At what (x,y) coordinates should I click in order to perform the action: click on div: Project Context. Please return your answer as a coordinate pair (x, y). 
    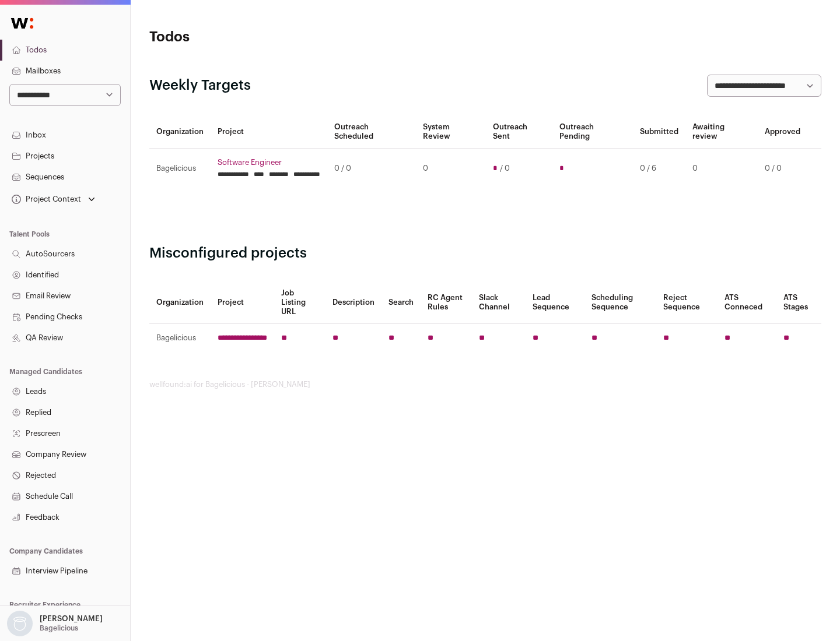
    Looking at the image, I should click on (45, 199).